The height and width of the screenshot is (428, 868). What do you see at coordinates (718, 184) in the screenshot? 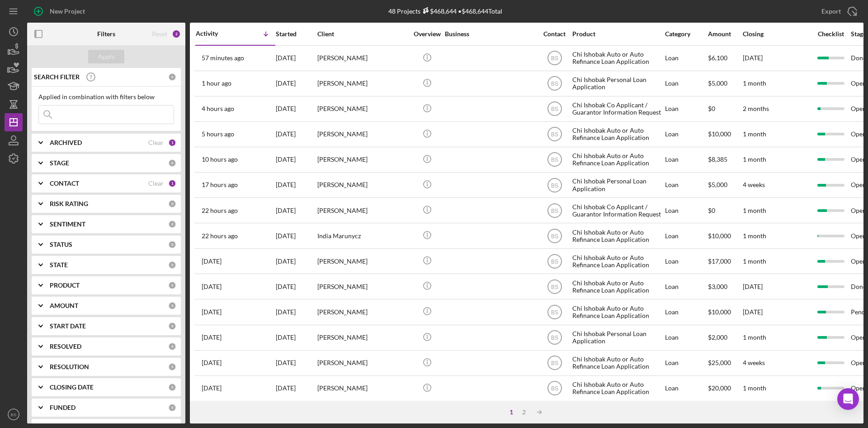
I see `span: $5,000` at bounding box center [718, 184].